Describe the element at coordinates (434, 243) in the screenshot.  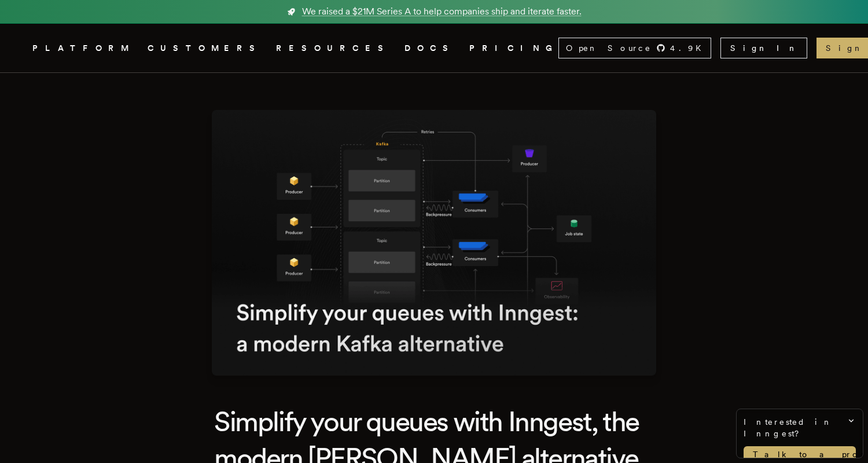
I see `img: Featured image for Simplify your queues with Inngest, the modern Kafka alternative blog post` at that location.